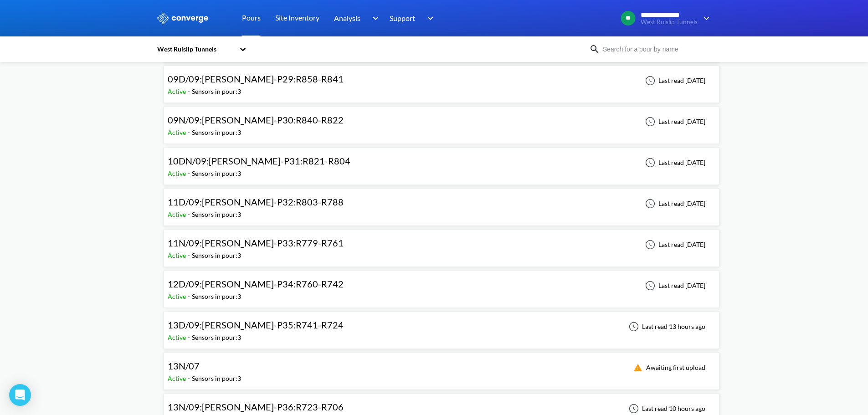 This screenshot has height=415, width=868. I want to click on span: West Ruislip Tunnels, so click(669, 22).